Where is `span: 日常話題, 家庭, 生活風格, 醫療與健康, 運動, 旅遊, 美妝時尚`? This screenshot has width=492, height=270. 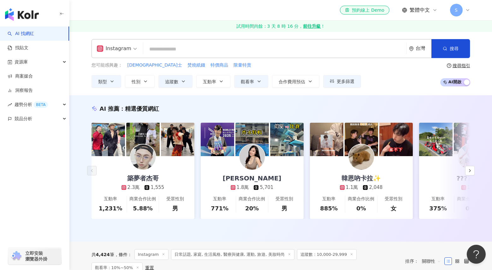 span: 日常話題, 家庭, 生活風格, 醫療與健康, 運動, 旅遊, 美妝時尚 is located at coordinates (232, 254).